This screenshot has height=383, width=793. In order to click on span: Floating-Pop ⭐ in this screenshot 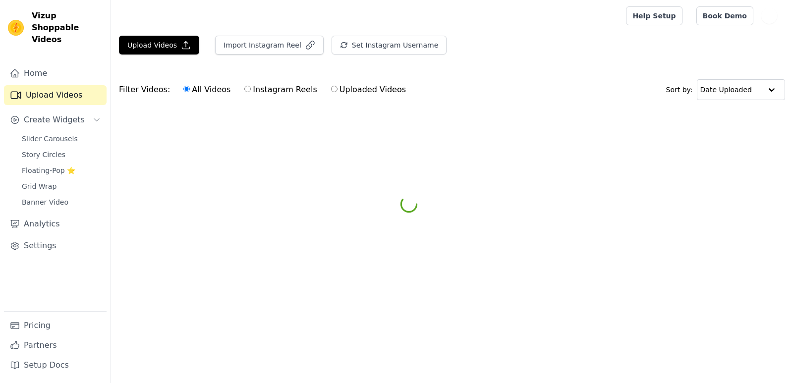, I will do `click(49, 170)`.